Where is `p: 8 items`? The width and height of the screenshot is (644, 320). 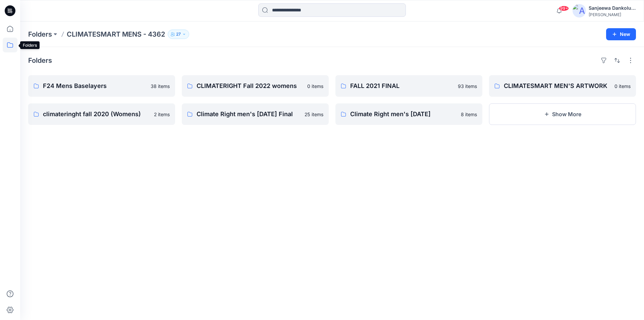 p: 8 items is located at coordinates (469, 114).